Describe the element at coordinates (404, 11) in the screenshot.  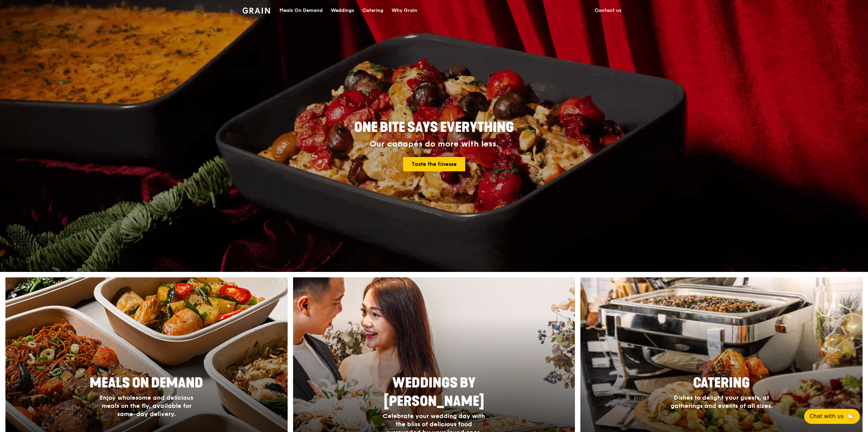
I see `a: Why Grain` at that location.